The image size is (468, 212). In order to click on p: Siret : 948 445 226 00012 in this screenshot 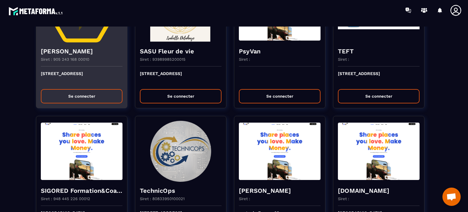, I will do `click(65, 198)`.